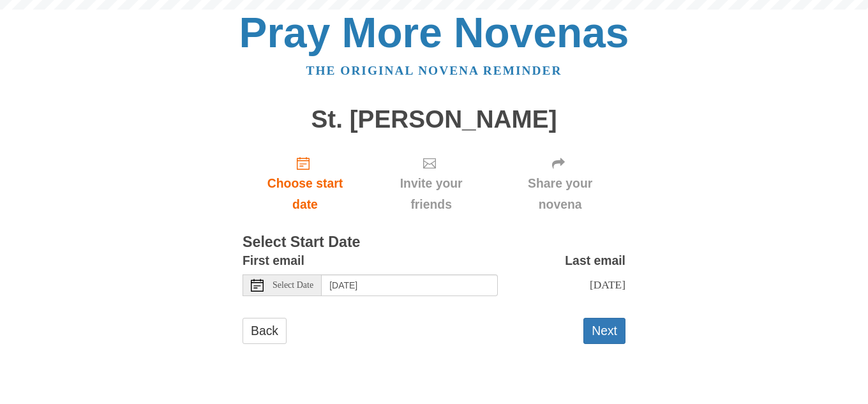 The height and width of the screenshot is (404, 868). Describe the element at coordinates (431, 194) in the screenshot. I see `span: Invite your friends` at that location.